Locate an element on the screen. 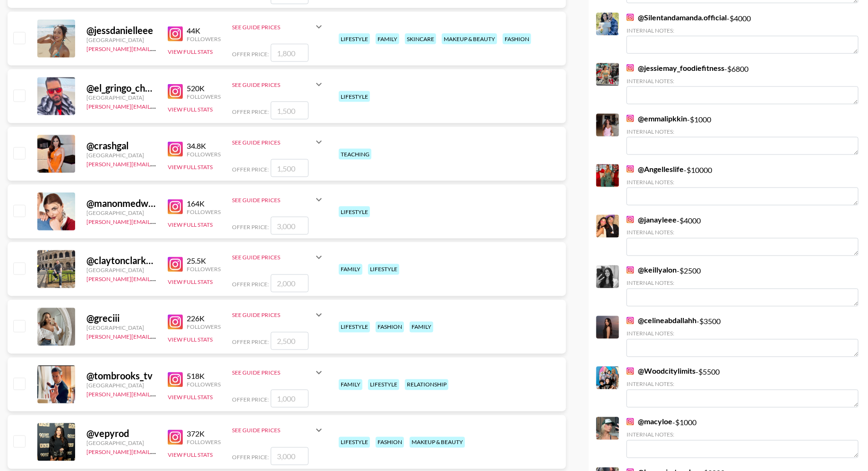 This screenshot has height=471, width=868. div: 518K is located at coordinates (203, 376).